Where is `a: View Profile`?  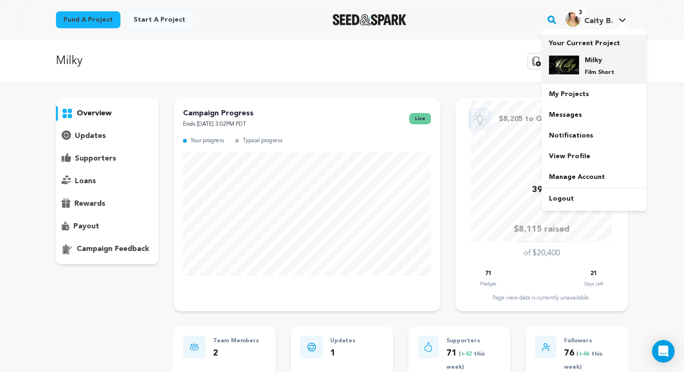
a: View Profile is located at coordinates (594, 156).